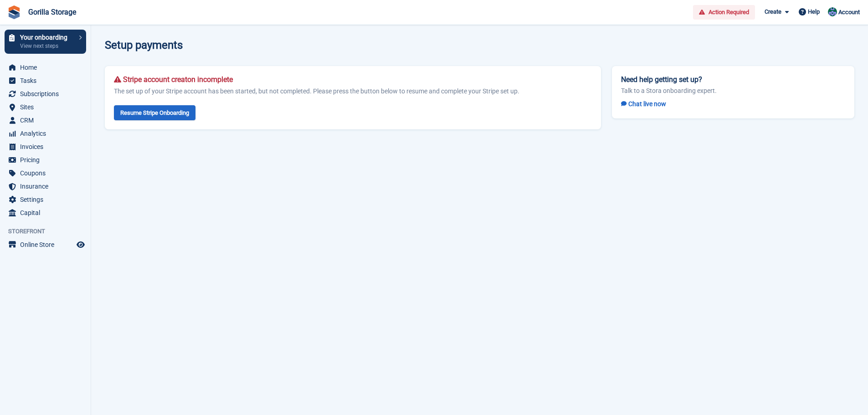 The height and width of the screenshot is (415, 868). Describe the element at coordinates (155, 113) in the screenshot. I see `a: Resume Stripe Onboarding` at that location.